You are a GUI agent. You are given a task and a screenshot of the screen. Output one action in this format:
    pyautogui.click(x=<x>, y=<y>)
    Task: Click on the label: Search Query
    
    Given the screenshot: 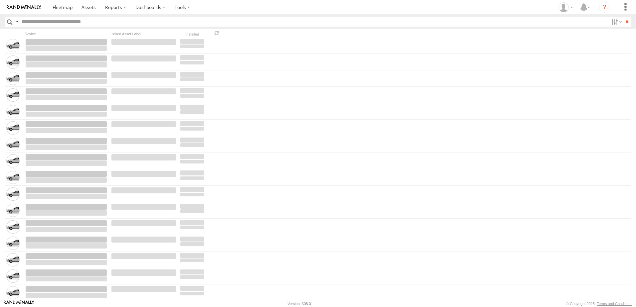 What is the action you would take?
    pyautogui.click(x=17, y=22)
    